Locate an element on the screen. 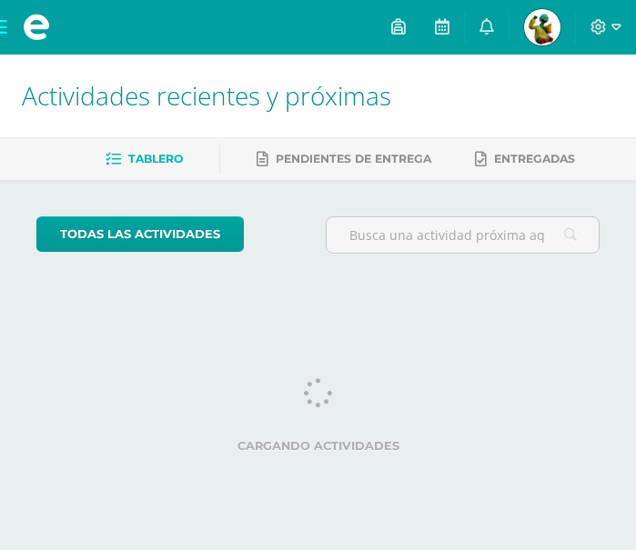 Image resolution: width=636 pixels, height=550 pixels. a: Pendientes de entrega is located at coordinates (344, 159).